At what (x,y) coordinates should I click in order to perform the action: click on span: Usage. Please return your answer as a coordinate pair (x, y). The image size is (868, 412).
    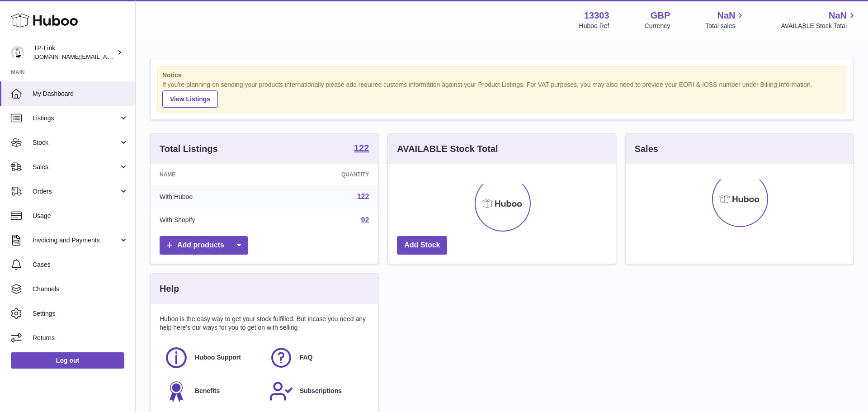
    Looking at the image, I should click on (81, 216).